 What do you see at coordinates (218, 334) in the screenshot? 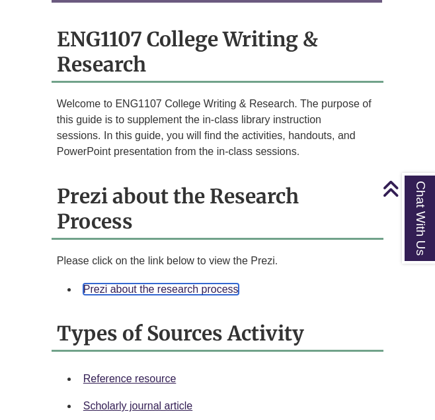
I see `h2: Types of Sources Activity` at bounding box center [218, 334].